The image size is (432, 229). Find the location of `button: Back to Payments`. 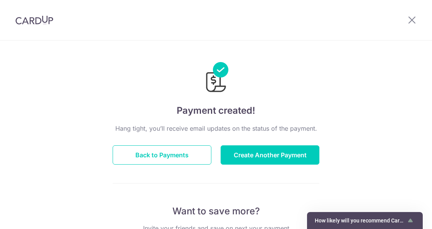

button: Back to Payments is located at coordinates (162, 155).